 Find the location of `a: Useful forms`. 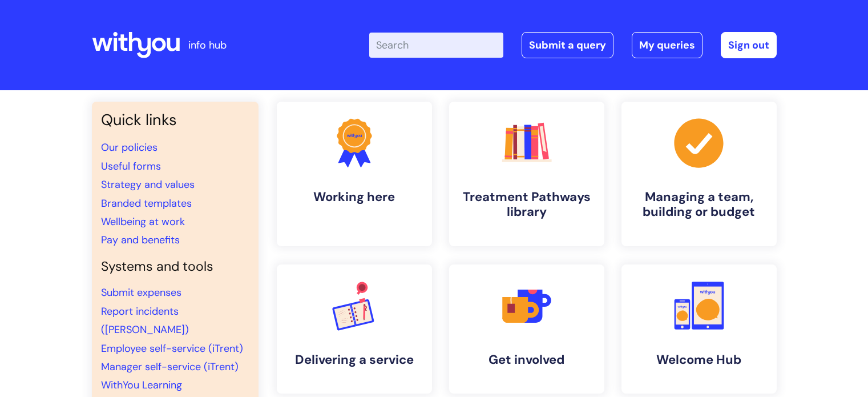

a: Useful forms is located at coordinates (130, 166).